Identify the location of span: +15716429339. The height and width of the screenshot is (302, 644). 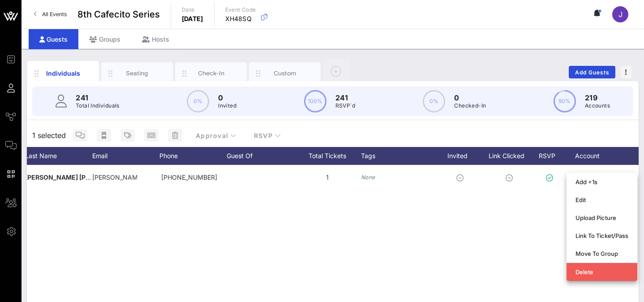
(189, 177).